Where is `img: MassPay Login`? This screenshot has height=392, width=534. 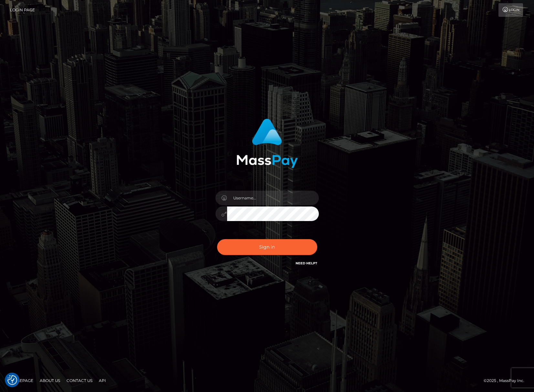
img: MassPay Login is located at coordinates (267, 143).